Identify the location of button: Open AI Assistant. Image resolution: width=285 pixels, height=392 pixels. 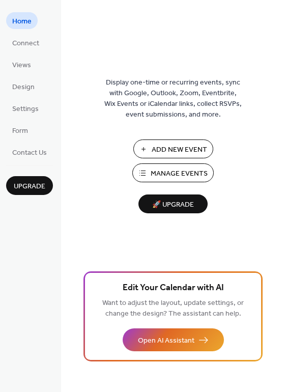
(173, 340).